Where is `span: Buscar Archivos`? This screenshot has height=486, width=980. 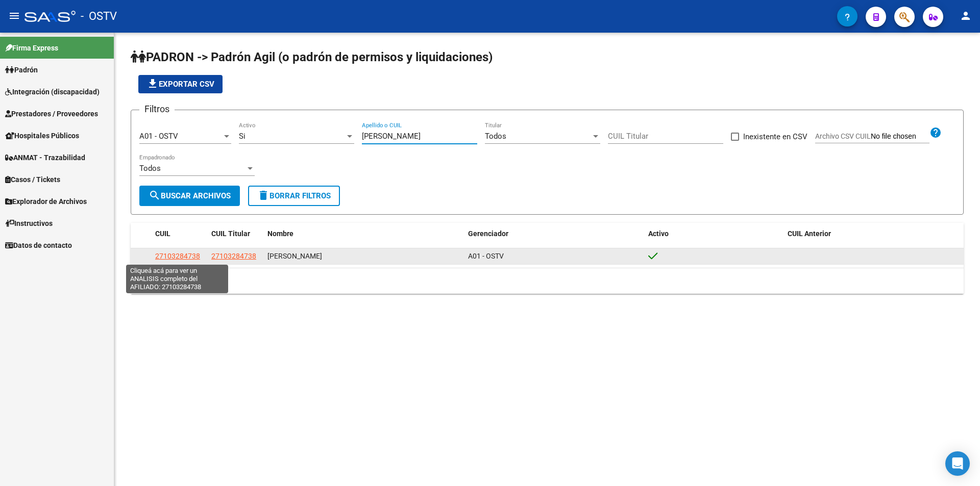 span: Buscar Archivos is located at coordinates (189, 196).